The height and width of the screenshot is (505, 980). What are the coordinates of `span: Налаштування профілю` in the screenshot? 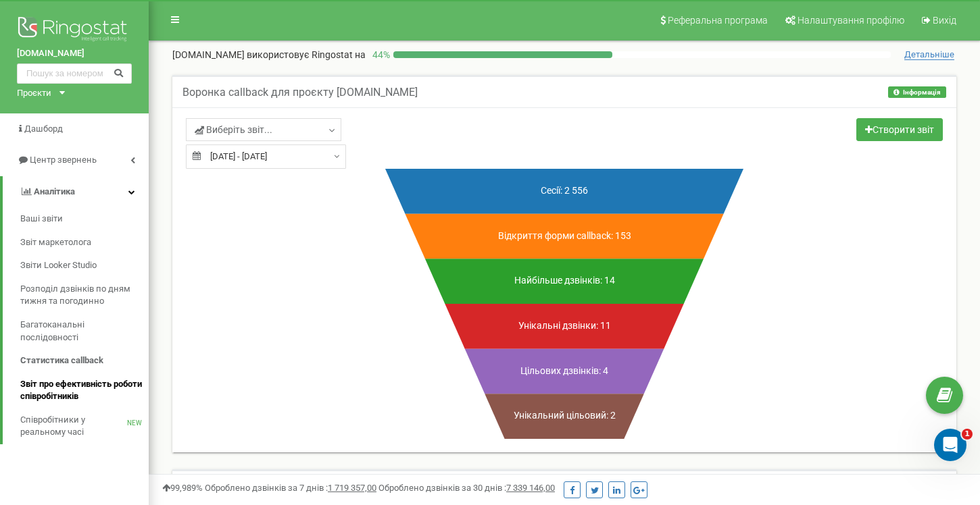 It's located at (851, 21).